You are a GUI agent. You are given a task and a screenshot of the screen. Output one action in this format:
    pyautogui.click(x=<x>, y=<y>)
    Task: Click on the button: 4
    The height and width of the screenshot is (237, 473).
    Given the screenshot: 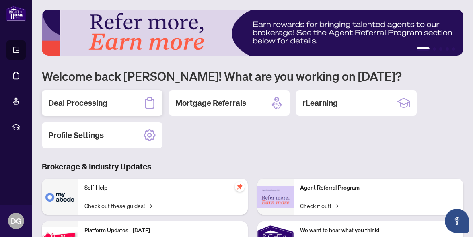 What is the action you would take?
    pyautogui.click(x=447, y=49)
    